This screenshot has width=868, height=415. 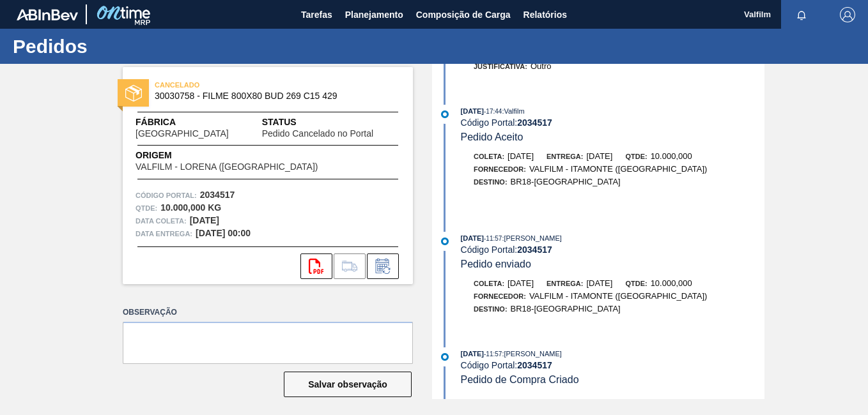 What do you see at coordinates (348, 384) in the screenshot?
I see `button: Salvar observação` at bounding box center [348, 384].